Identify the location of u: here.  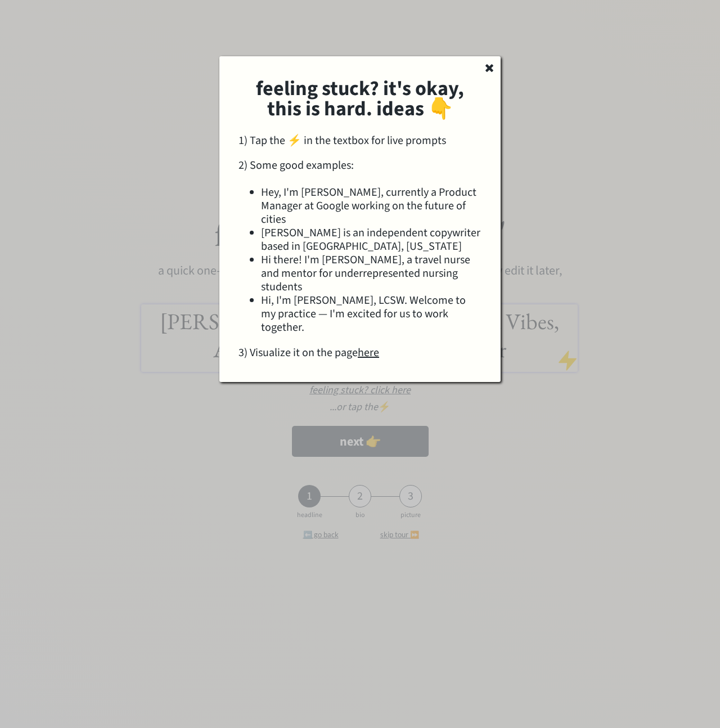
(368, 353).